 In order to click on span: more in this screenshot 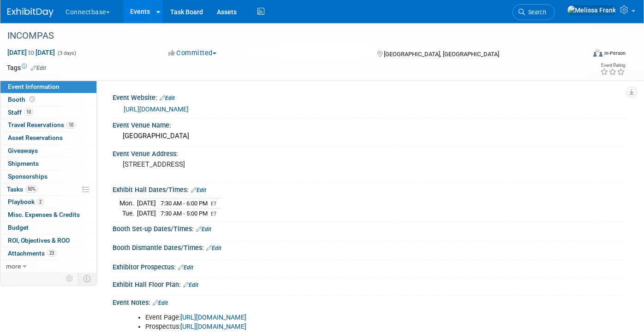, I will do `click(13, 267)`.